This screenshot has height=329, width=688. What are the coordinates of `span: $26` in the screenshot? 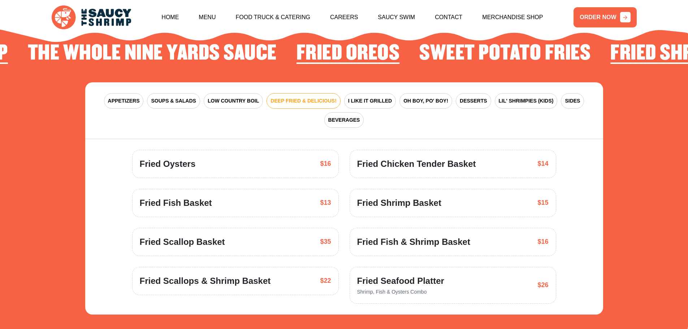 It's located at (543, 285).